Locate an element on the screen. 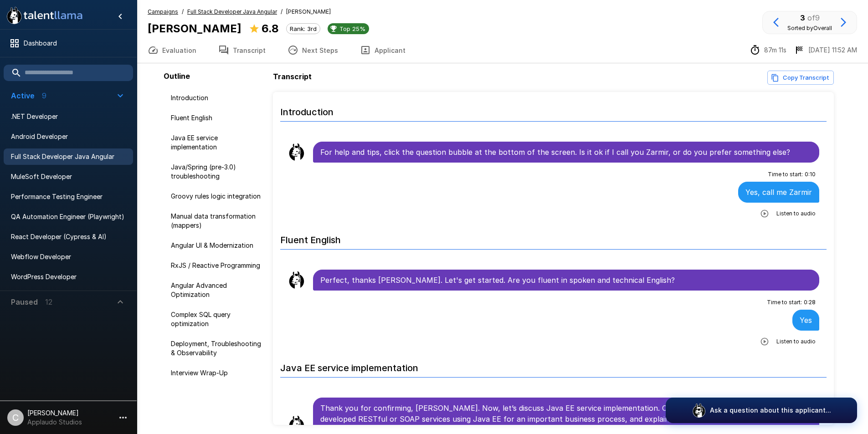 Image resolution: width=868 pixels, height=434 pixels. div: Java EE service implementation is located at coordinates (216, 143).